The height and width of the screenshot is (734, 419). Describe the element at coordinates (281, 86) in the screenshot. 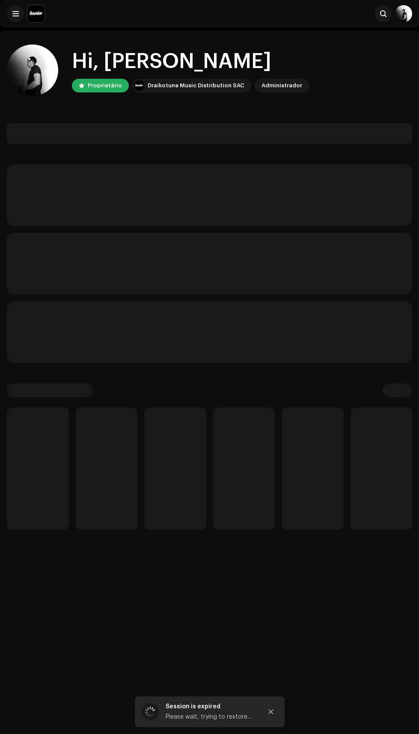

I see `div: Administrador` at that location.